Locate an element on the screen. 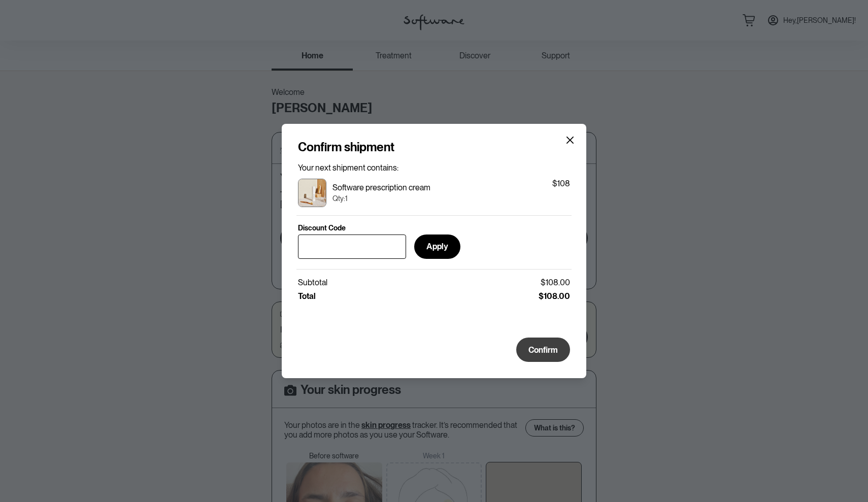  span: Confirm is located at coordinates (543, 349).